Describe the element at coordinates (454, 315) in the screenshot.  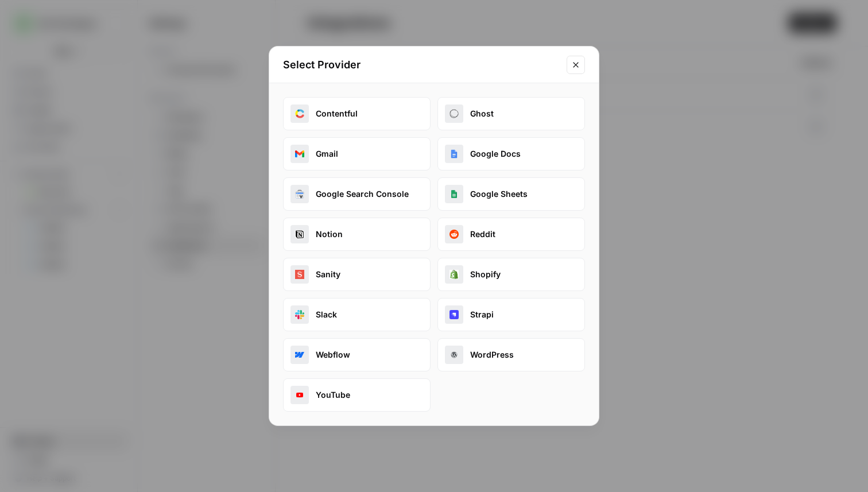
I see `img: strapi` at that location.